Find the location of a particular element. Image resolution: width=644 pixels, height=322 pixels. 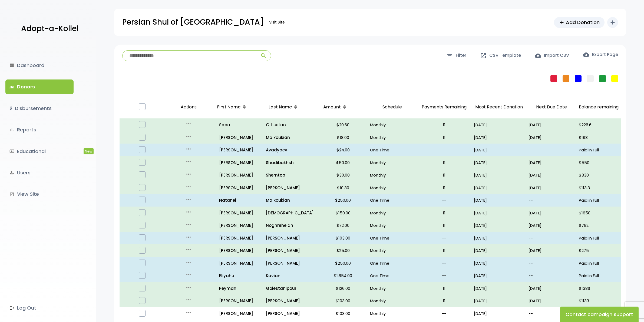

p: $330 is located at coordinates (599, 175).